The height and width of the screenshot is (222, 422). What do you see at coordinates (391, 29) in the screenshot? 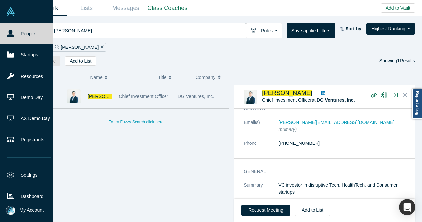
I see `button: Highest Ranking` at bounding box center [391, 29].